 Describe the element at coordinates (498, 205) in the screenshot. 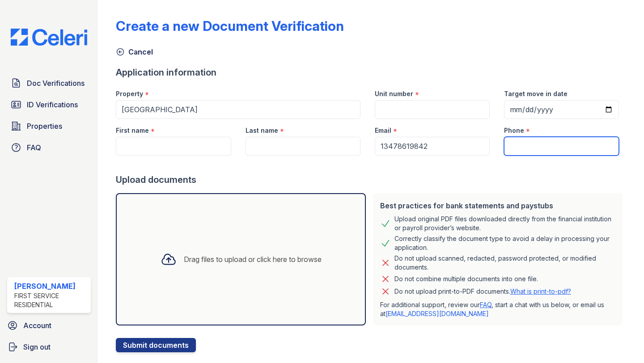

I see `div: Best practices for bank statements and paystubs` at that location.